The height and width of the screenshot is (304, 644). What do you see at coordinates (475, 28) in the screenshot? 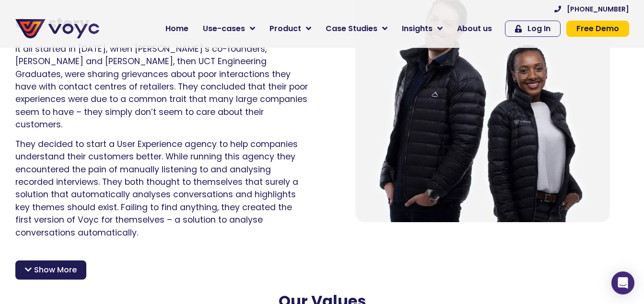
I see `span: About us` at bounding box center [475, 28].